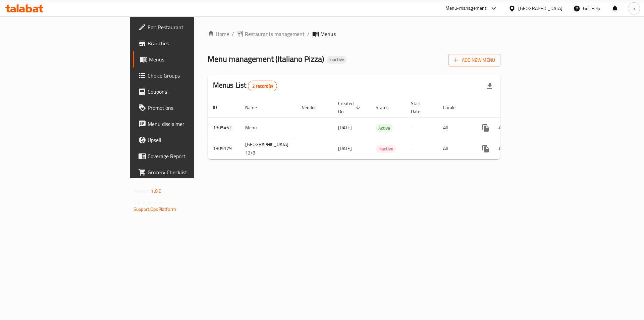 The width and height of the screenshot is (644, 320). Describe the element at coordinates (185, 124) in the screenshot. I see `a: Menu disclaimer` at that location.